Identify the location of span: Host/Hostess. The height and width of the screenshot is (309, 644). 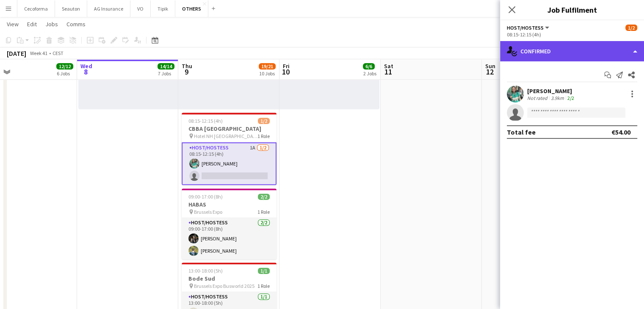
(525, 27).